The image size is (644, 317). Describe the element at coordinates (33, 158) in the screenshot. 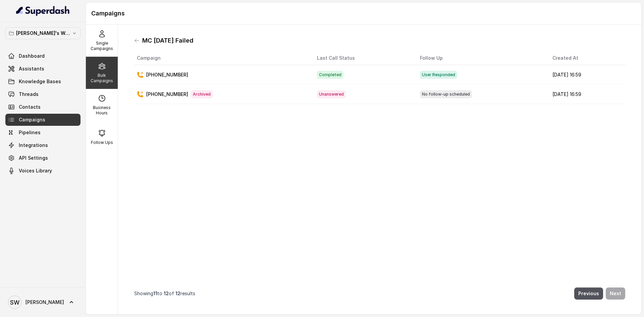

I see `span: API Settings` at that location.